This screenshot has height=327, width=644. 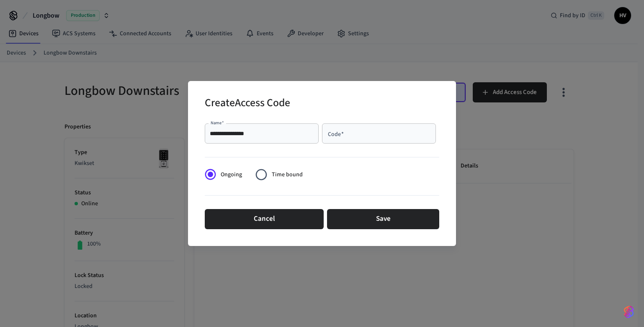 I want to click on span: Ongoing, so click(x=231, y=175).